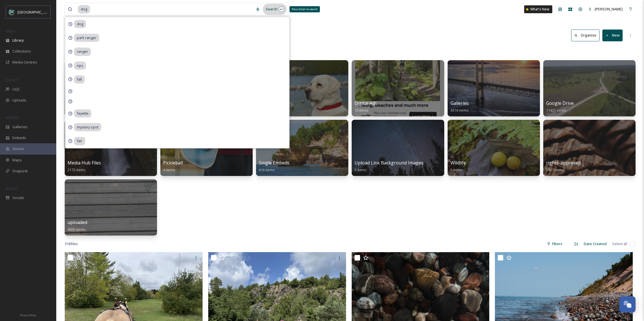 The image size is (644, 321). I want to click on a: Google Drive11425 items, so click(560, 106).